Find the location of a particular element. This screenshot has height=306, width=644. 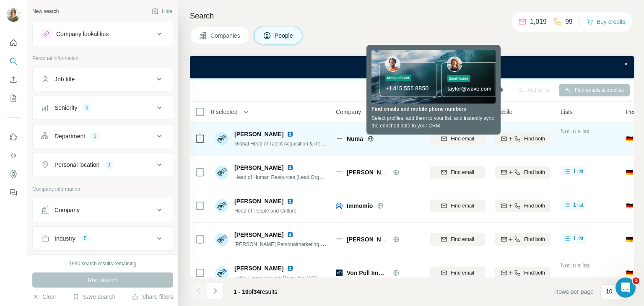

div: Close is located at coordinates (155, 11).